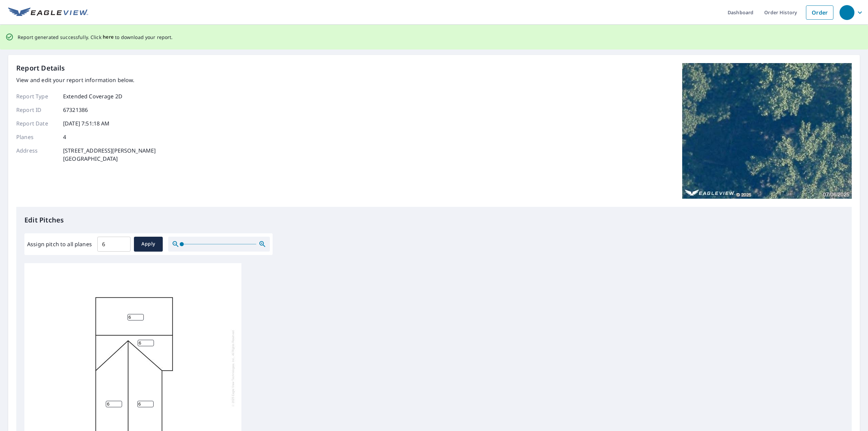  I want to click on img: EV Logo, so click(48, 13).